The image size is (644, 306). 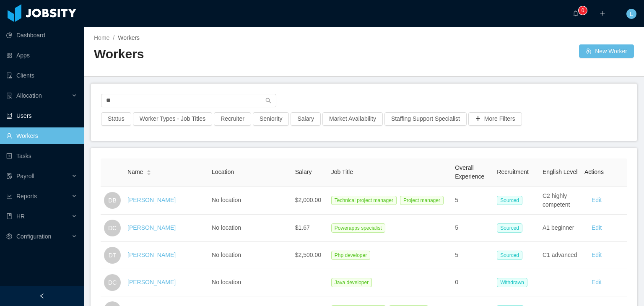 I want to click on span: Job Title, so click(x=342, y=171).